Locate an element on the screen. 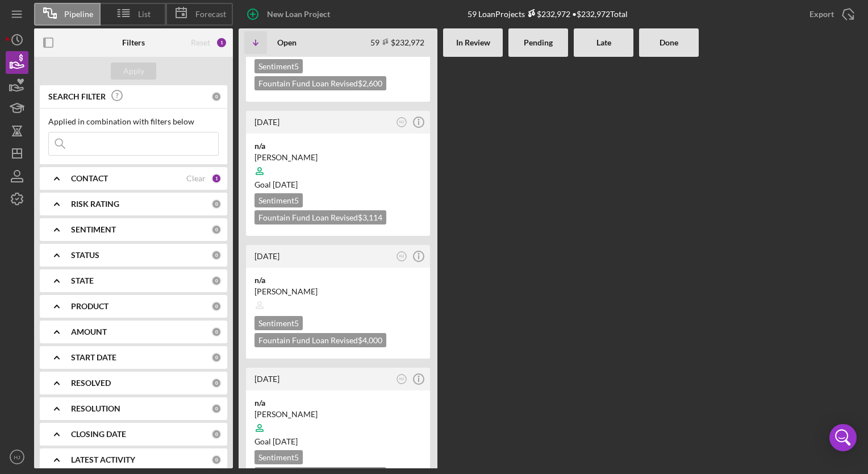 Image resolution: width=868 pixels, height=474 pixels. b: Pending is located at coordinates (538, 43).